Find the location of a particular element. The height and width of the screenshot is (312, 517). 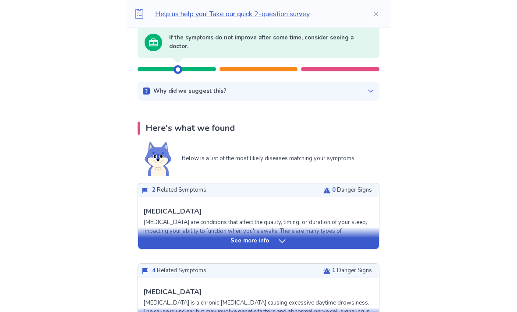

img: Shiba is located at coordinates (158, 159).